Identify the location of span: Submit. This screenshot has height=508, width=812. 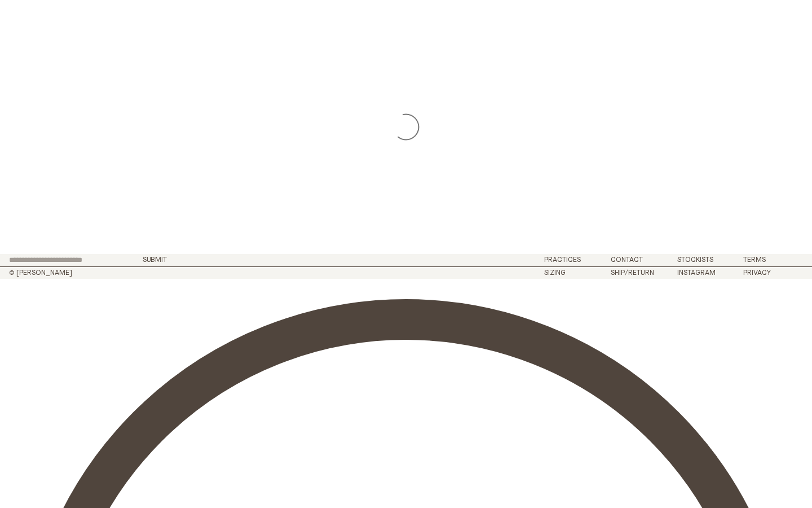
(154, 260).